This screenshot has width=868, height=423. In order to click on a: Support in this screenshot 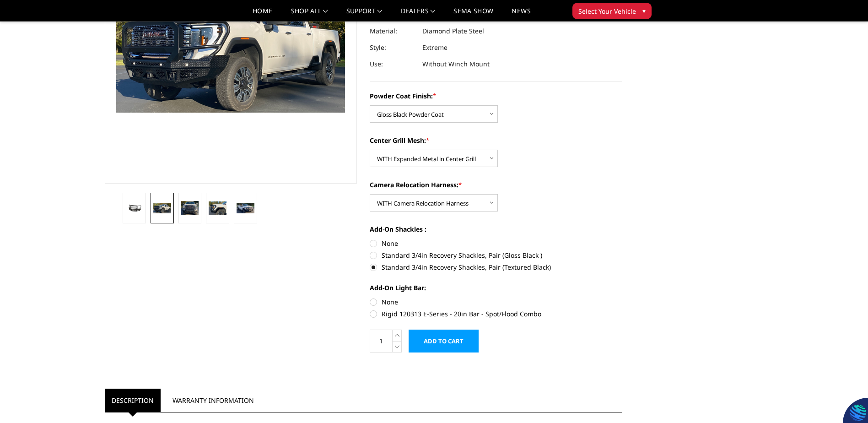, I will do `click(364, 14)`.